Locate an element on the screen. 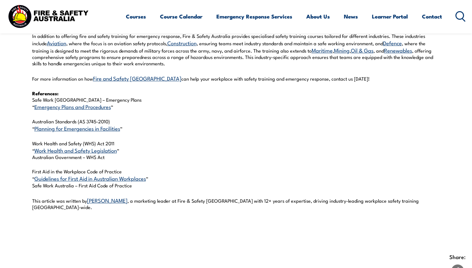 Image resolution: width=472 pixels, height=268 pixels. a: Planning for Emergencies in Facilities is located at coordinates (77, 128).